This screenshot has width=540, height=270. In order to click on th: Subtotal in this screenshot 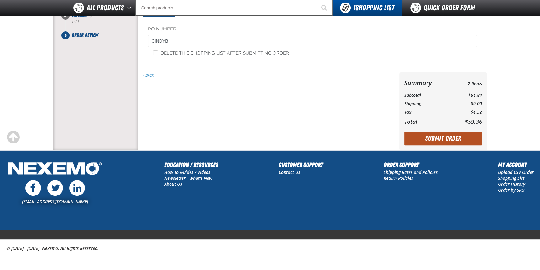, I will do `click(428, 95)`.